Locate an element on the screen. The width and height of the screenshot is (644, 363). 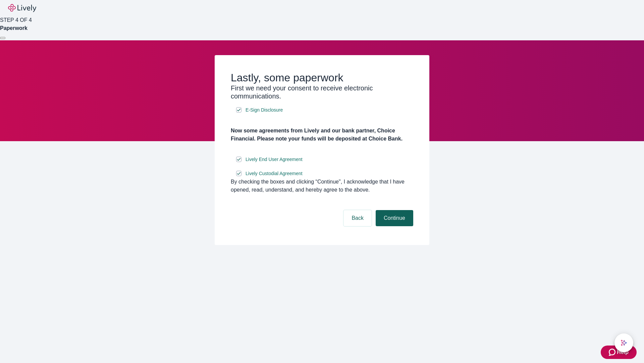
button: Back is located at coordinates (357, 218).